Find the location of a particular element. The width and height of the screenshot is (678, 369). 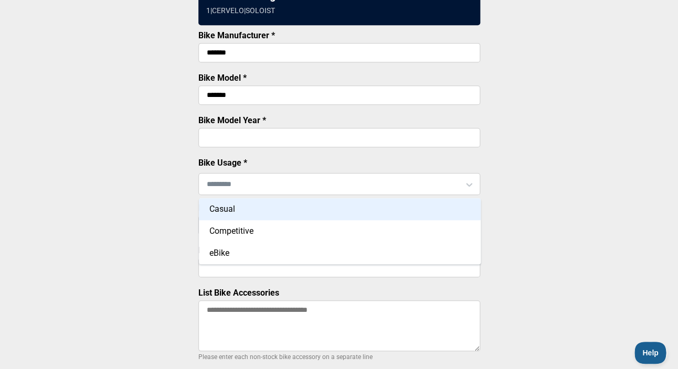

p: Please enter each non-stock bike accessory on a separate line is located at coordinates (339, 357).